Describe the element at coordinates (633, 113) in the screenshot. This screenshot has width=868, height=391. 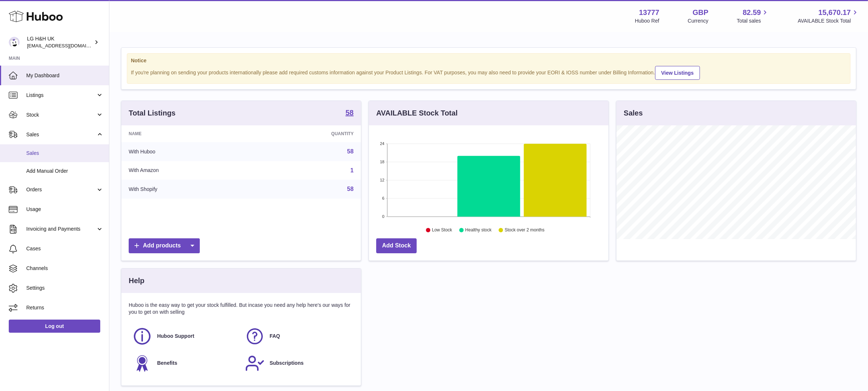
I see `h3: Sales` at that location.